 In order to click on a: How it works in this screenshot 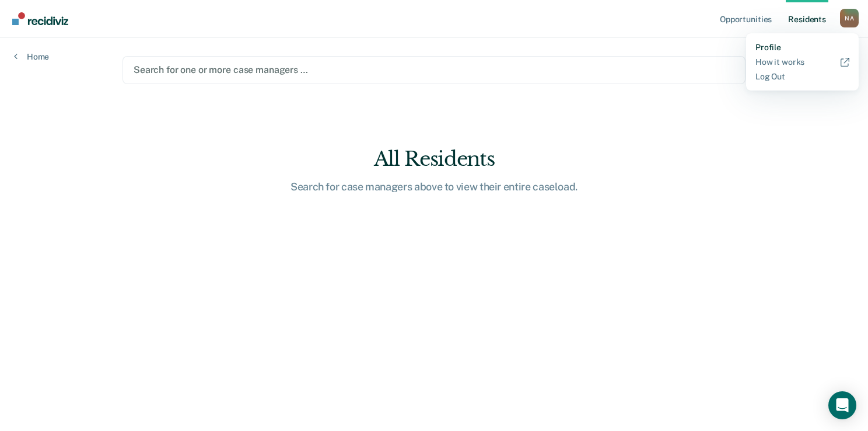, I will do `click(802, 62)`.